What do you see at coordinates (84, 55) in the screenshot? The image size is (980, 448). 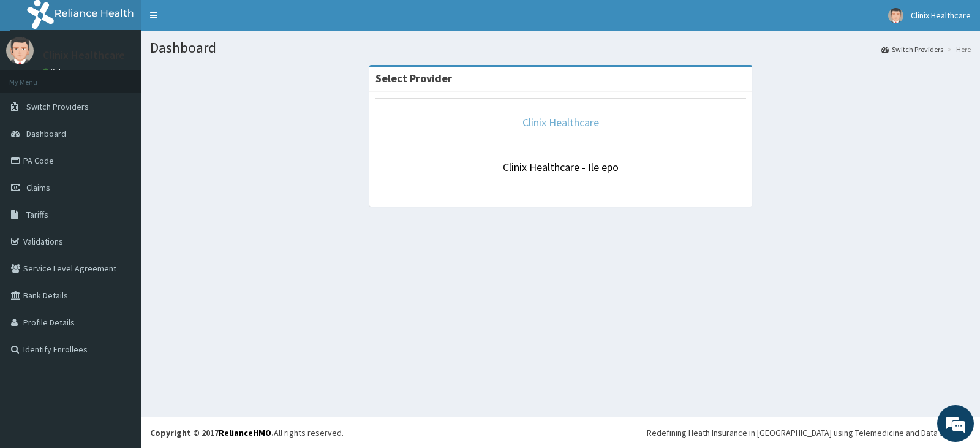 I see `p: Clinix Healthcare` at bounding box center [84, 55].